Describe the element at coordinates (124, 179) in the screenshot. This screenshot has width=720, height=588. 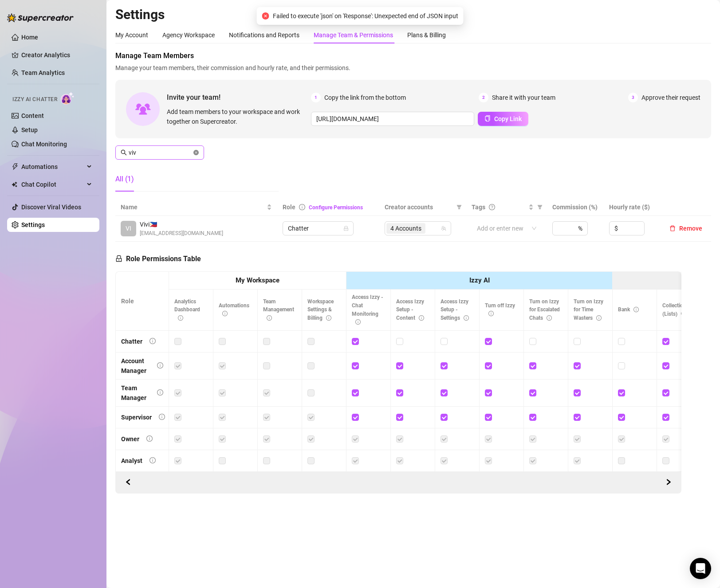
I see `div: All (1)` at that location.